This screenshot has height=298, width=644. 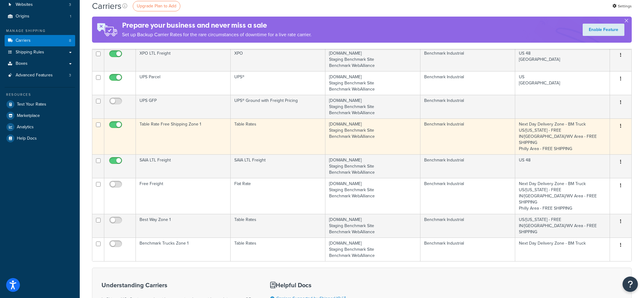 What do you see at coordinates (23, 16) in the screenshot?
I see `span: Origins` at bounding box center [23, 16].